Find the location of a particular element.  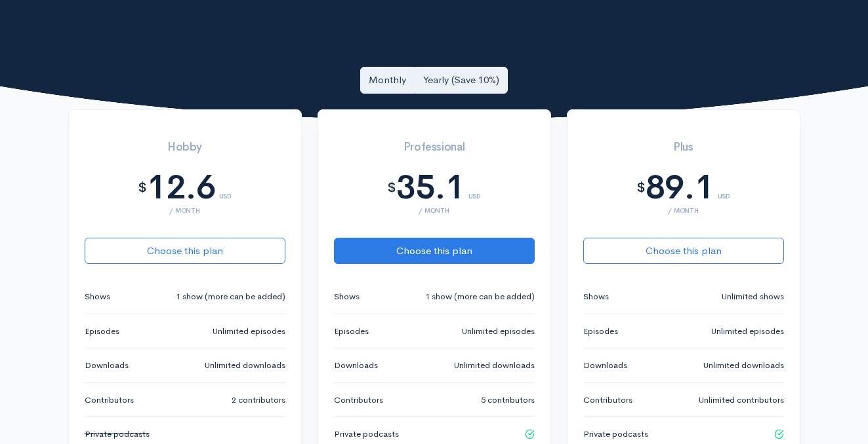

h3: Plus is located at coordinates (684, 148).